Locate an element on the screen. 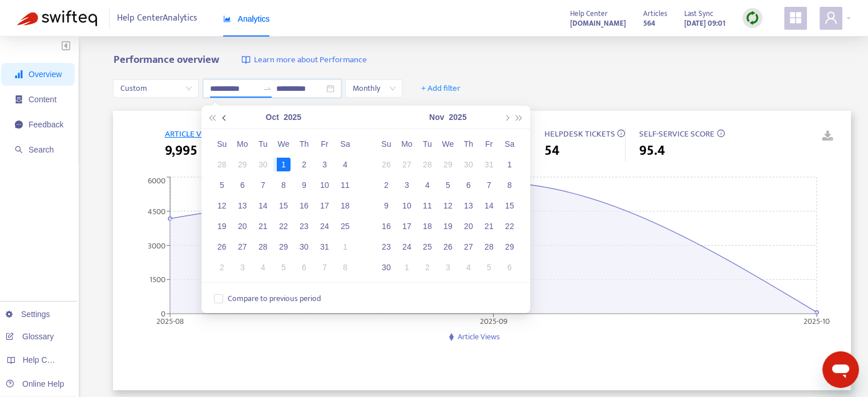 The width and height of the screenshot is (868, 397). div: 8 is located at coordinates (510, 185).